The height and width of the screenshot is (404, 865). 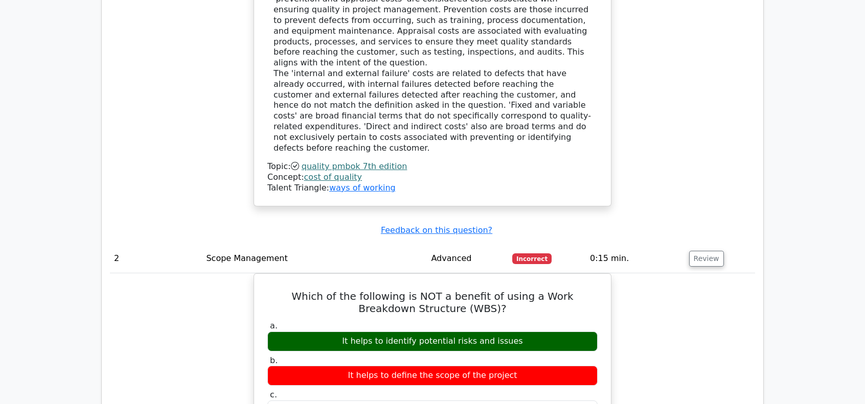 I want to click on div: Topic:, so click(x=433, y=167).